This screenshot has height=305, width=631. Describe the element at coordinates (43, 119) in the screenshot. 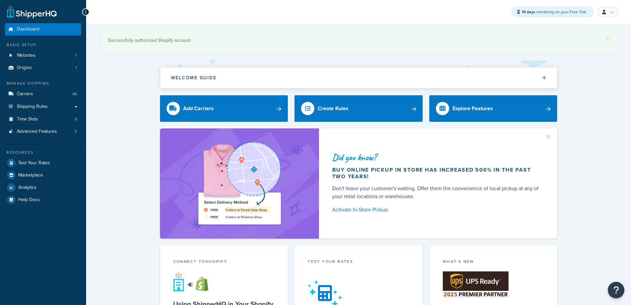

I see `a: Time Slots0` at that location.